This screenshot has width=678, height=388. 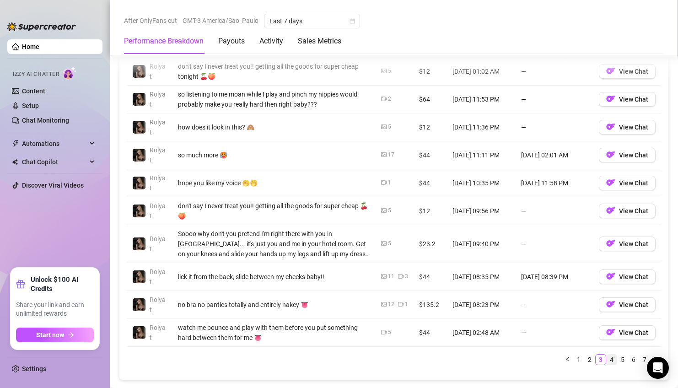 What do you see at coordinates (656, 360) in the screenshot?
I see `li: Next Page` at bounding box center [656, 360].